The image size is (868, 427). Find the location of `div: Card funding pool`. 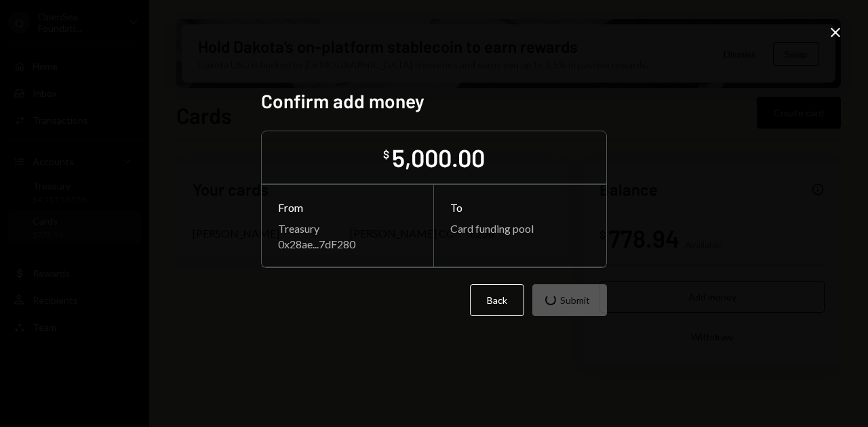

div: Card funding pool is located at coordinates (520, 228).